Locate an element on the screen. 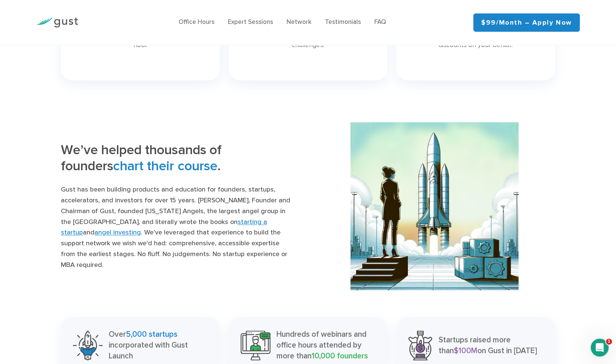 The image size is (616, 364). a: Network is located at coordinates (299, 22).